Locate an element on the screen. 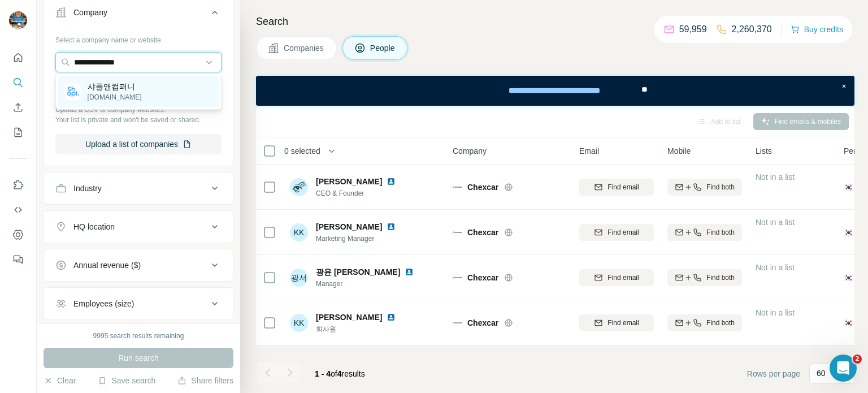 The height and width of the screenshot is (393, 868). button: Use Surfe API is located at coordinates (18, 210).